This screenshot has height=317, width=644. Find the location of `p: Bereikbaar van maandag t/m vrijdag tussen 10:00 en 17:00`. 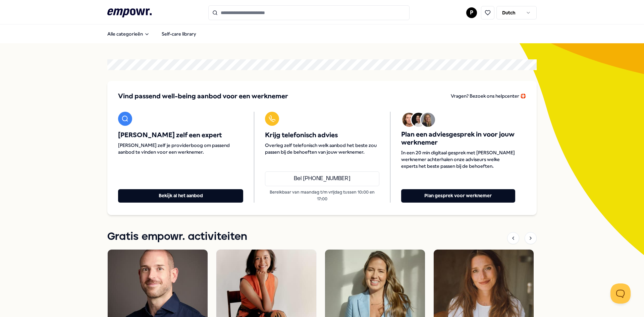

p: Bereikbaar van maandag t/m vrijdag tussen 10:00 en 17:00 is located at coordinates (322, 196).